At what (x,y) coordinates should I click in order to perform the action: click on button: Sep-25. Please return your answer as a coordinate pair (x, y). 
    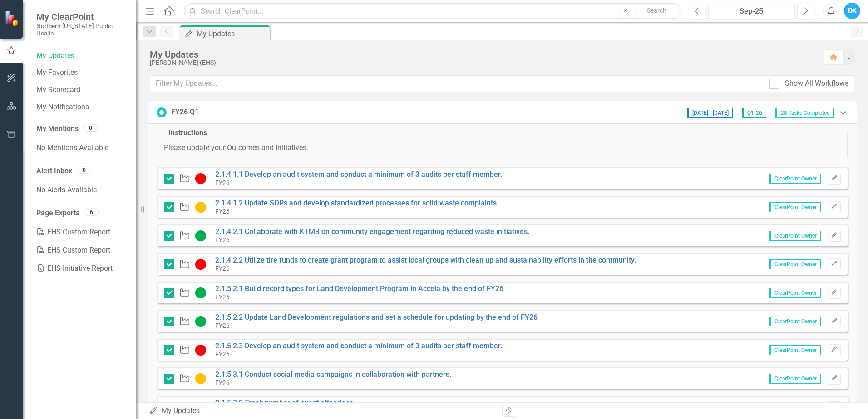
    Looking at the image, I should click on (751, 11).